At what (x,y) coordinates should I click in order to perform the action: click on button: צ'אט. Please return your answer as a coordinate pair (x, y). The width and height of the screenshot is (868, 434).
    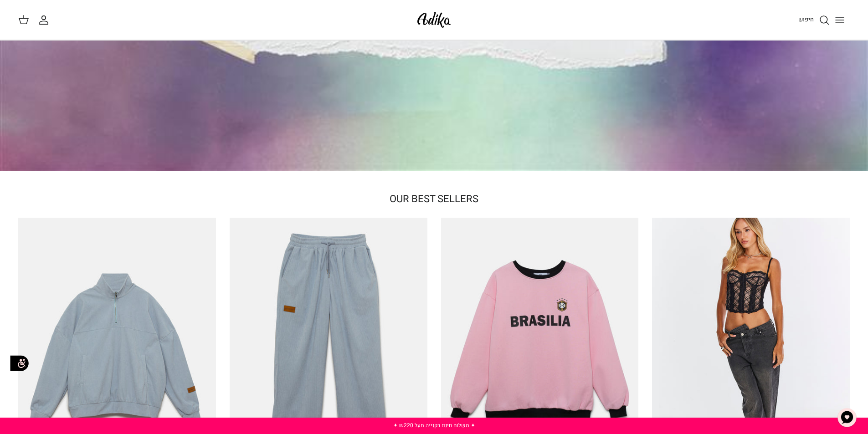
    Looking at the image, I should click on (847, 418).